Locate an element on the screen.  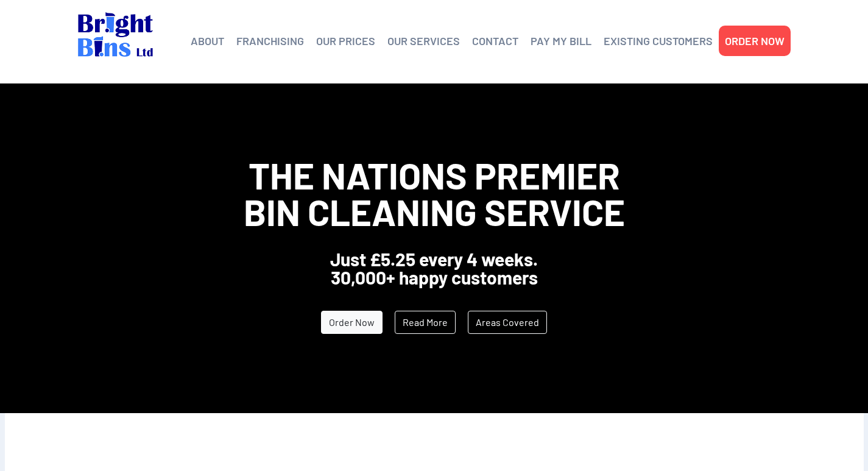
a: EXISTING CUSTOMERS is located at coordinates (658, 41).